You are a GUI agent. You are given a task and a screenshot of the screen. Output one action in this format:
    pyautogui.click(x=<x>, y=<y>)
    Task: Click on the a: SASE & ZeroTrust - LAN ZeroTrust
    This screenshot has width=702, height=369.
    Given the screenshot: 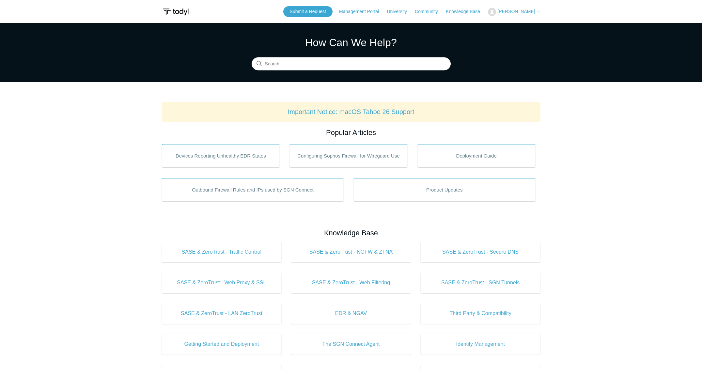 What is the action you would take?
    pyautogui.click(x=222, y=313)
    